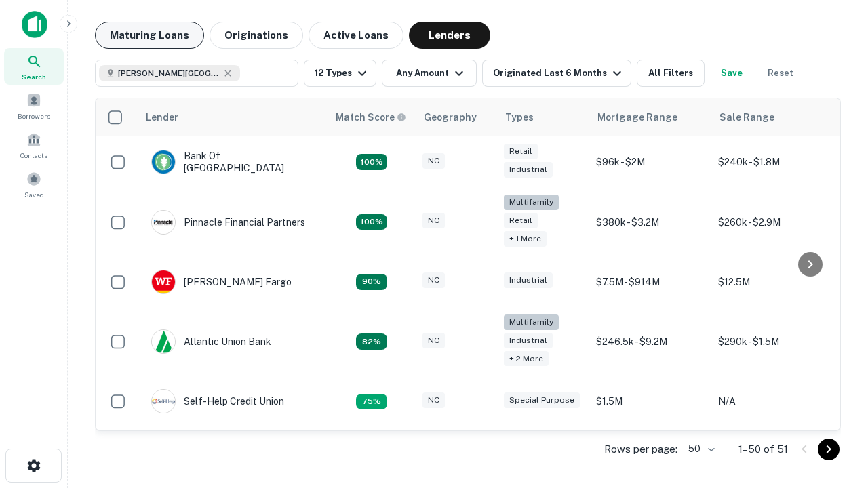 The height and width of the screenshot is (488, 868). I want to click on div: Self-help Credit Union, so click(218, 401).